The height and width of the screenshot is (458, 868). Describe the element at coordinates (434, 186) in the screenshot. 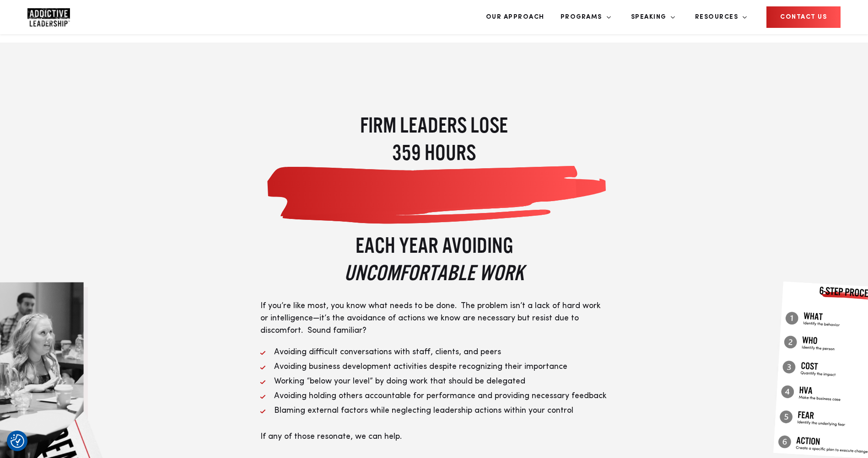

I see `span: 359 hours` at that location.